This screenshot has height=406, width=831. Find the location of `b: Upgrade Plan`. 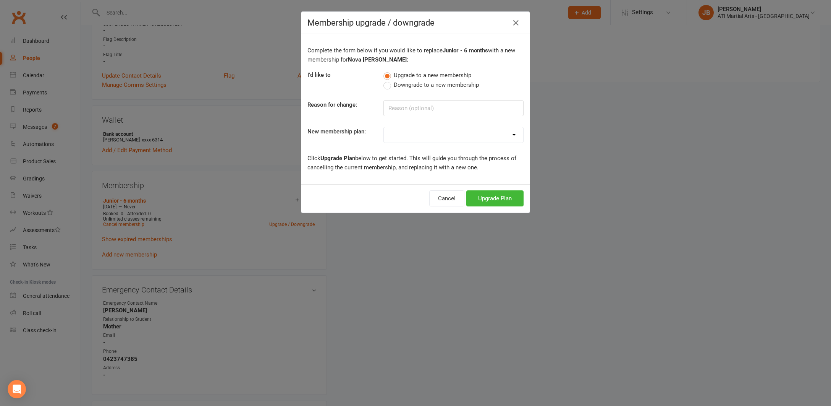

b: Upgrade Plan is located at coordinates (338, 158).